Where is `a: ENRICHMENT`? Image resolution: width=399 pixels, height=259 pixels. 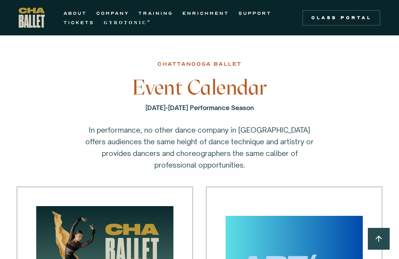
a: ENRICHMENT is located at coordinates (205, 13).